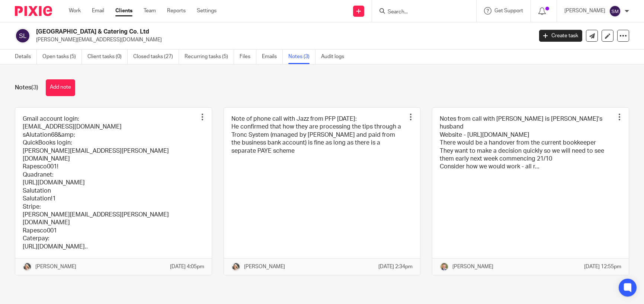  I want to click on img: Pixie, so click(33, 11).